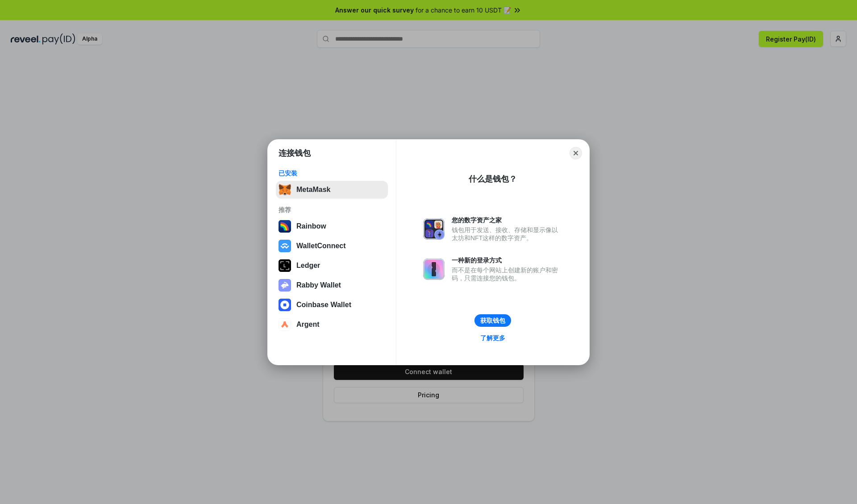  What do you see at coordinates (493, 179) in the screenshot?
I see `div: 什么是钱包？` at bounding box center [493, 179].